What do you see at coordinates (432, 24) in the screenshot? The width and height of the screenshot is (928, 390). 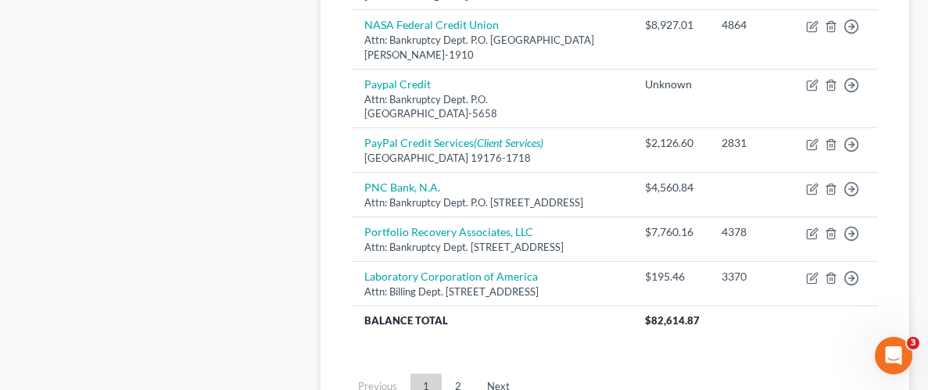 I see `a: NASA Federal Credit Union` at bounding box center [432, 24].